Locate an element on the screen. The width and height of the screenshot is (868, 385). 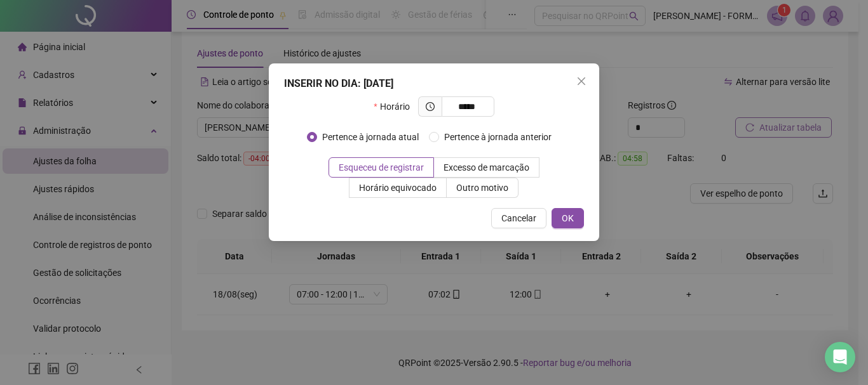
span: Outro motivo is located at coordinates (482, 188).